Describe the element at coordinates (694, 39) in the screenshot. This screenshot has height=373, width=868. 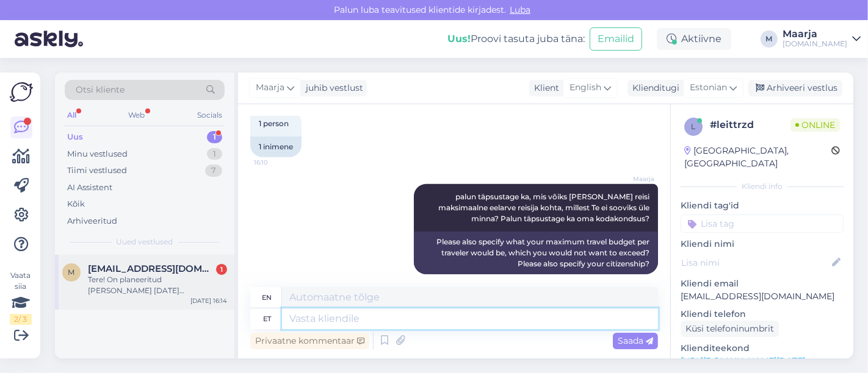
I see `div: Aktiivne` at that location.